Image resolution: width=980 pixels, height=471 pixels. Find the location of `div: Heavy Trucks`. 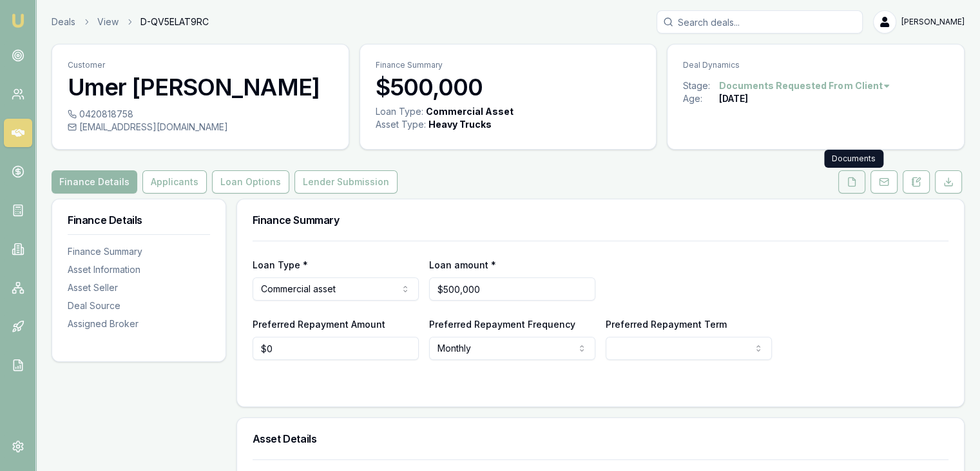

div: Heavy Trucks is located at coordinates (460, 124).